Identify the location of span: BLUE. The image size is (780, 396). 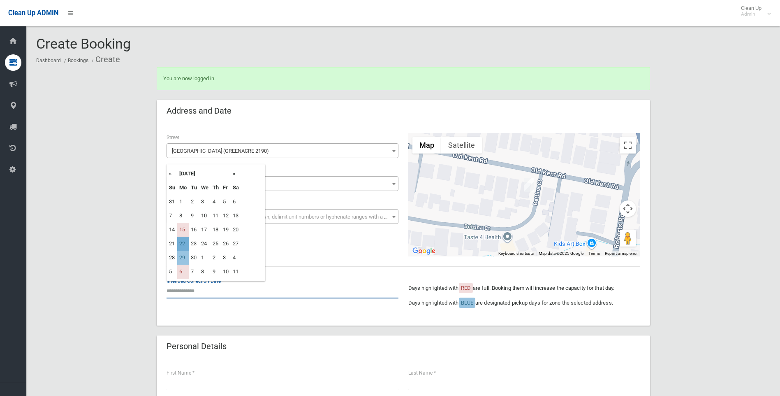
(467, 302).